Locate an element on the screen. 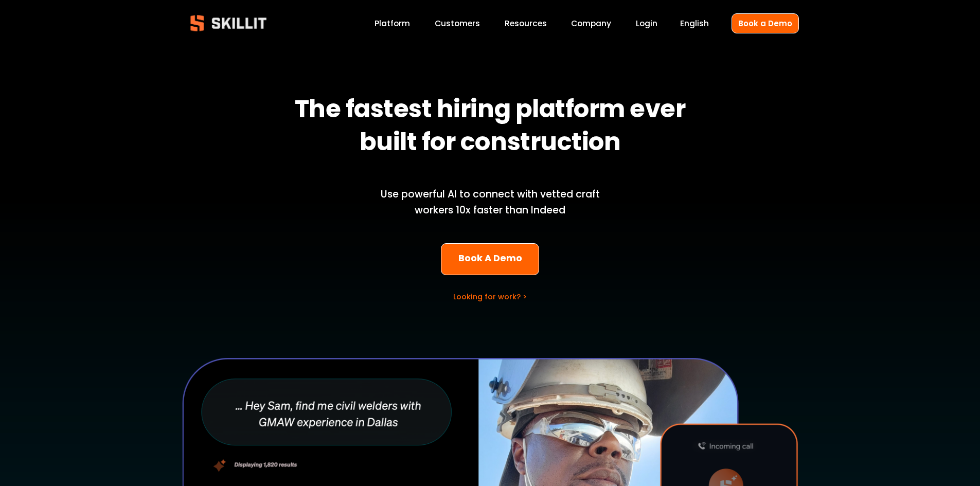  strong: The fastest hiring platform ever built for construction is located at coordinates (492, 127).